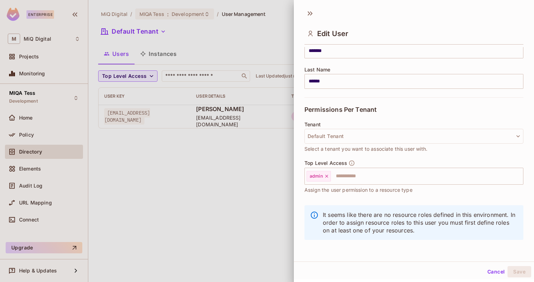 The width and height of the screenshot is (534, 282). Describe the element at coordinates (414, 136) in the screenshot. I see `button: Default Tenant` at that location.